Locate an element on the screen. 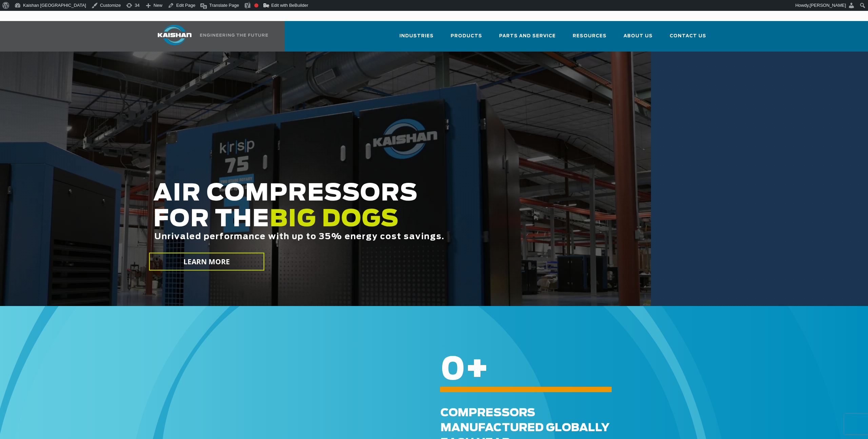 The height and width of the screenshot is (439, 868). span: Industries is located at coordinates (416, 36).